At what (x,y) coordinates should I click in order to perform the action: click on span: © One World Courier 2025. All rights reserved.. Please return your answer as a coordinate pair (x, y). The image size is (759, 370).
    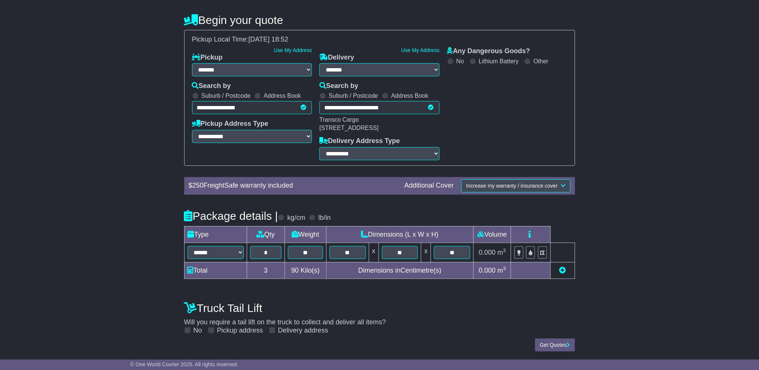
    Looking at the image, I should click on (184, 365).